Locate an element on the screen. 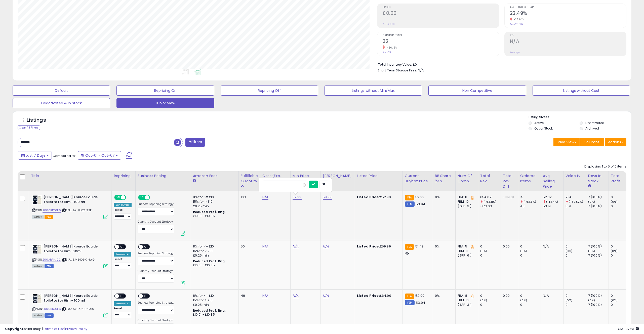 This screenshot has width=644, height=334. button: Actions is located at coordinates (615, 142).